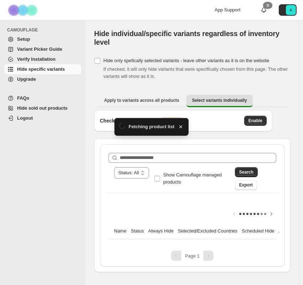 The width and height of the screenshot is (303, 285). Describe the element at coordinates (291, 10) in the screenshot. I see `span: Avatar with initials A` at that location.